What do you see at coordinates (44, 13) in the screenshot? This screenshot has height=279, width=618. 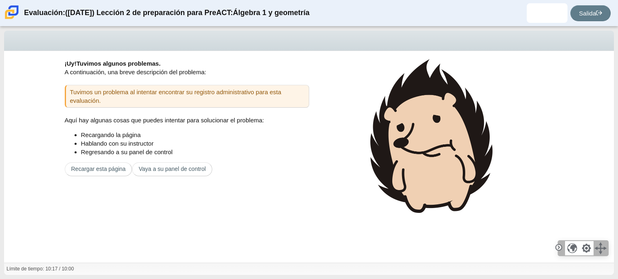 I see `thspan: Evaluación:` at bounding box center [44, 13].